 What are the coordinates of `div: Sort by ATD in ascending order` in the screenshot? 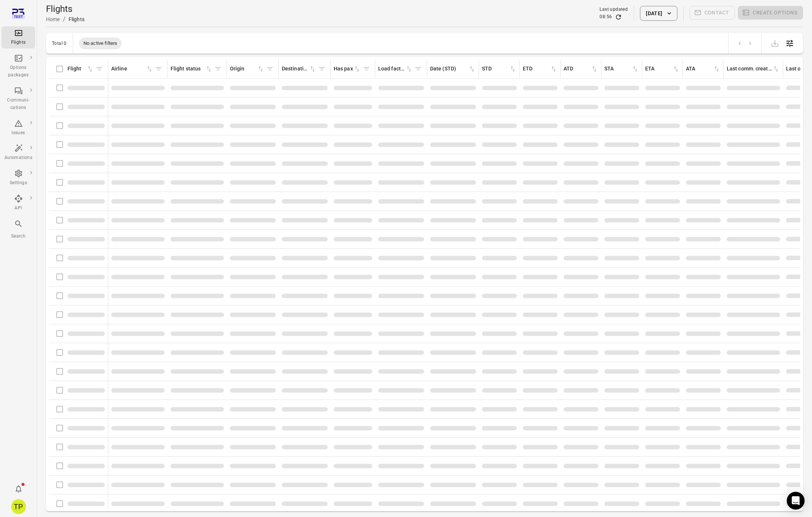 It's located at (581, 69).